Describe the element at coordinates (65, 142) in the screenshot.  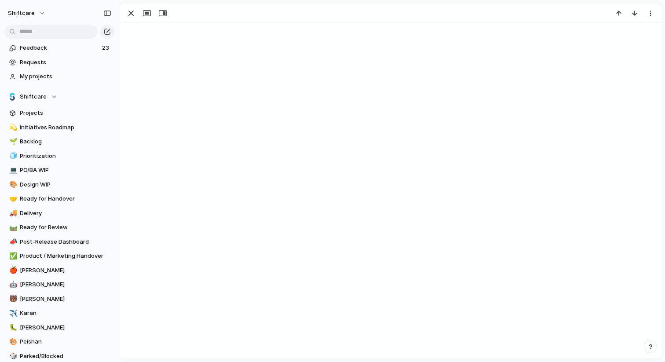
I see `span: Backlog` at that location.